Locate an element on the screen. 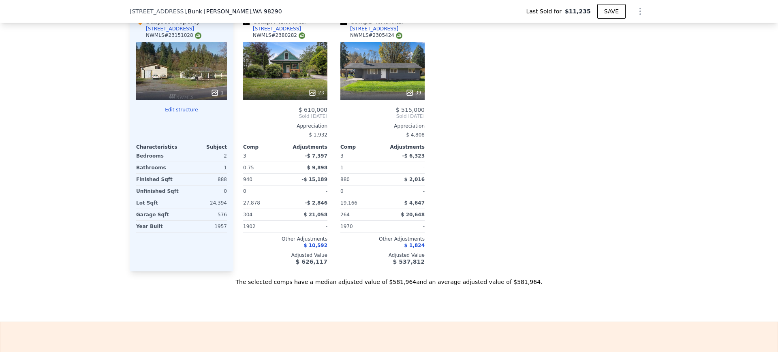 This screenshot has width=778, height=352. div: 24,394 is located at coordinates (205, 203).